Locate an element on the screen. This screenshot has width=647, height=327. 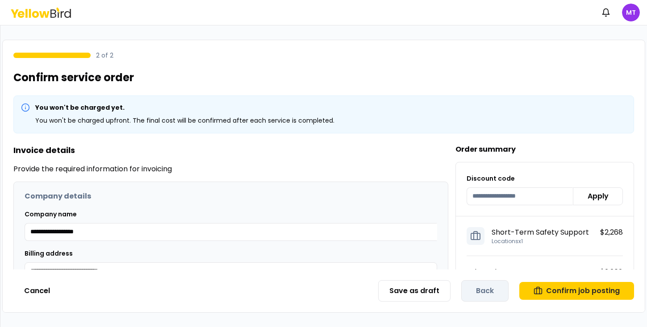
p: Provide the required information for invoicing is located at coordinates (231, 169).